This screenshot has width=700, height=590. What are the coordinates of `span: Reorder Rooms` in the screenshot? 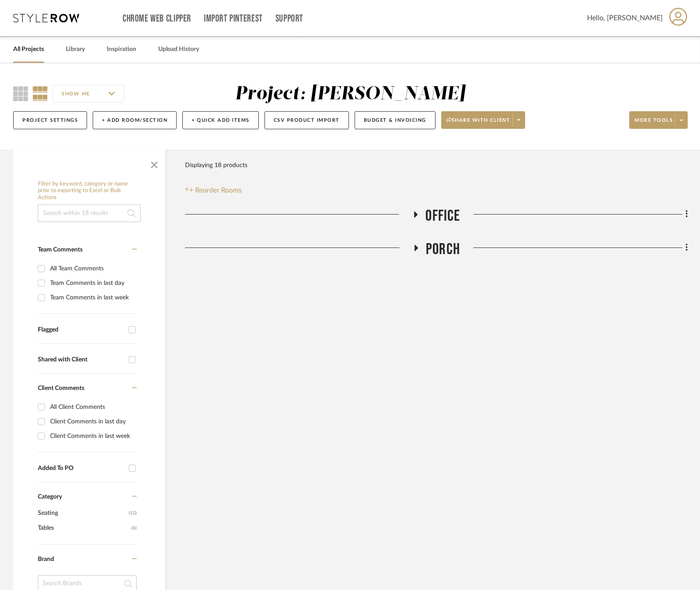 It's located at (218, 190).